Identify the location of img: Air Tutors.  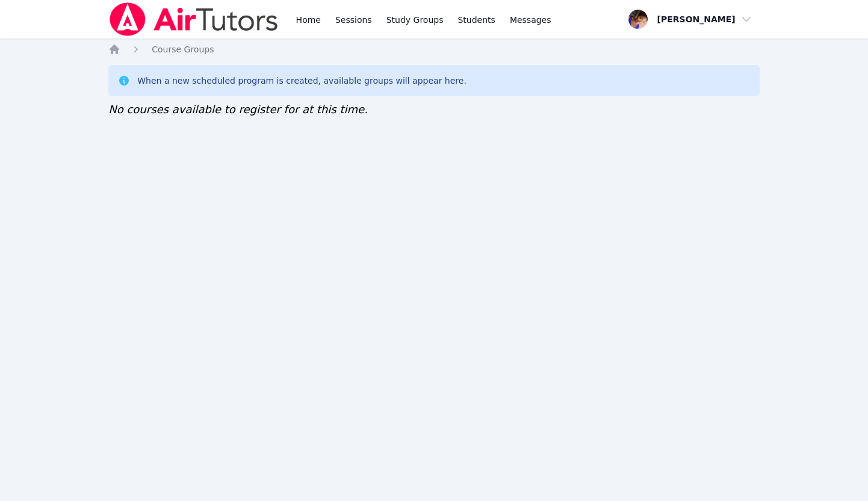
(193, 19).